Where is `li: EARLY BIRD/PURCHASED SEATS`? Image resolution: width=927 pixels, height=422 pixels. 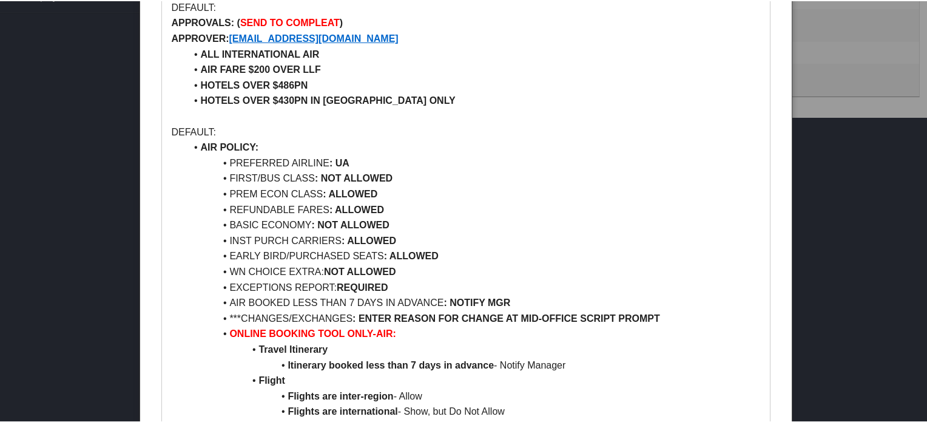 li: EARLY BIRD/PURCHASED SEATS is located at coordinates (473, 255).